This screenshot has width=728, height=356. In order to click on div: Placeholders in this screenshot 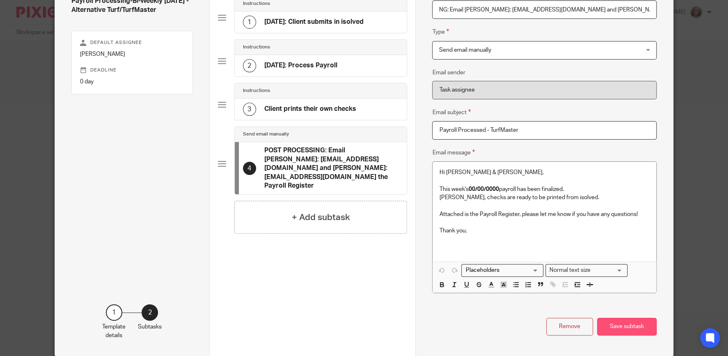, I will do `click(502, 270)`.